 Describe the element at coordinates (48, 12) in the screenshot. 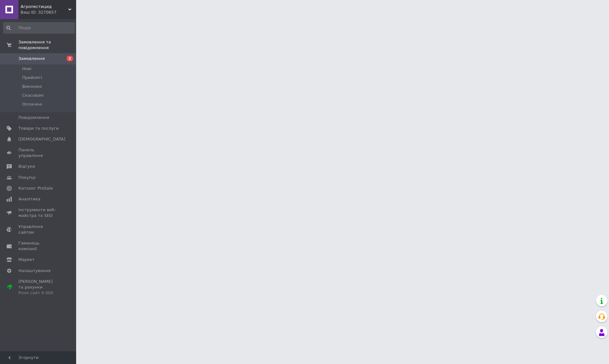

I see `div: Ваш ID: 3270657` at that location.